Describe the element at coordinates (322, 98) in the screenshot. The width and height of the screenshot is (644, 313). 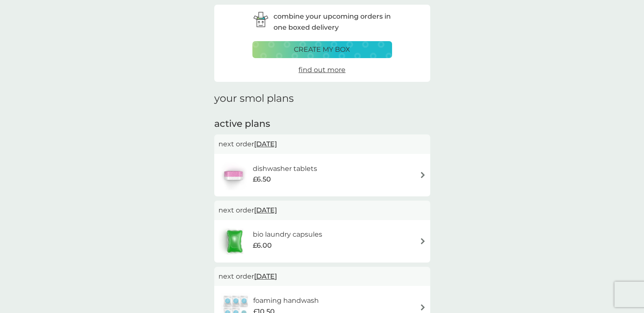
I see `h1: your smol plans` at that location.